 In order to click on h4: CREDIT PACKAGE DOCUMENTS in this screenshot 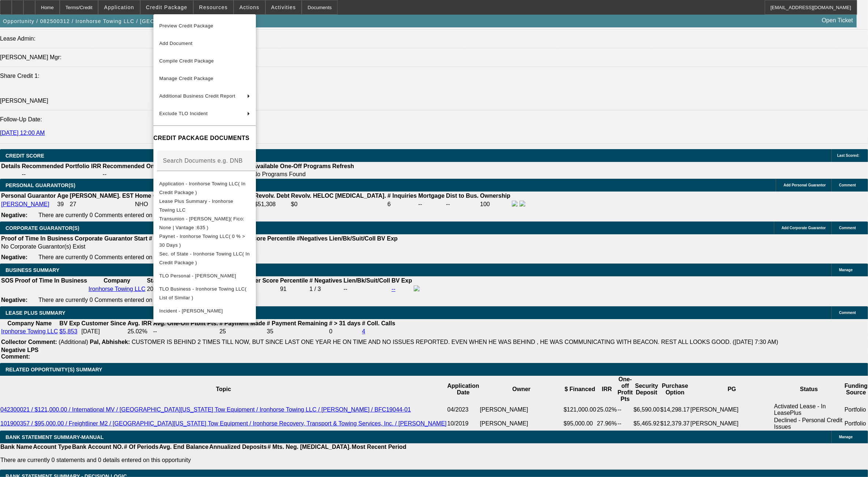, I will do `click(205, 138)`.